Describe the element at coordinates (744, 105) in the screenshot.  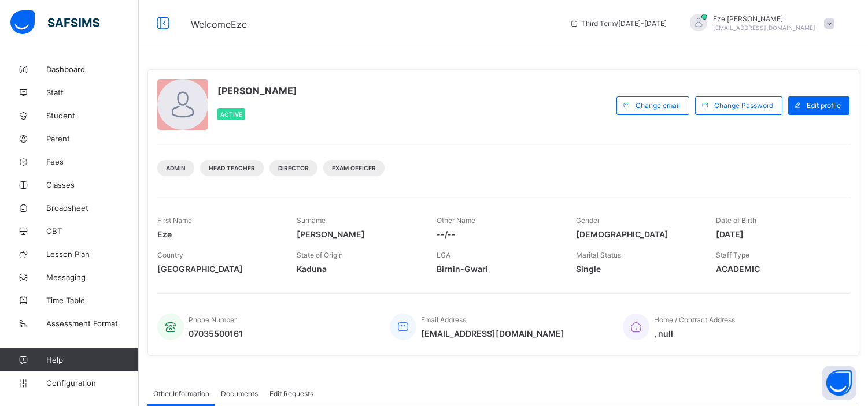
I see `span: Change Password` at that location.